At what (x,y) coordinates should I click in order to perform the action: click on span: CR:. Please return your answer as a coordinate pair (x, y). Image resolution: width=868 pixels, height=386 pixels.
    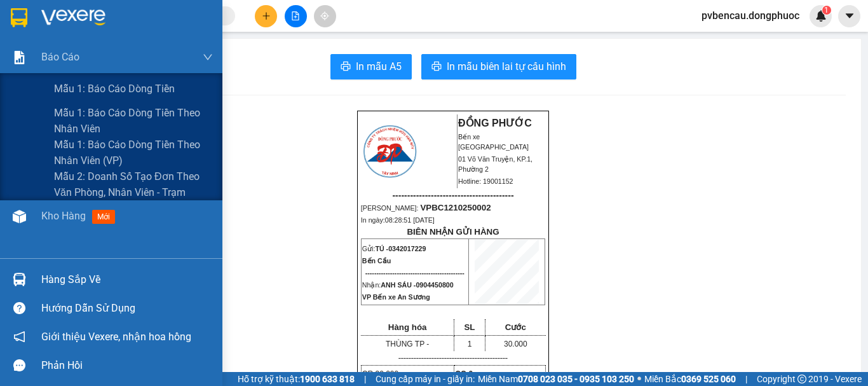
    Looking at the image, I should click on (380, 374).